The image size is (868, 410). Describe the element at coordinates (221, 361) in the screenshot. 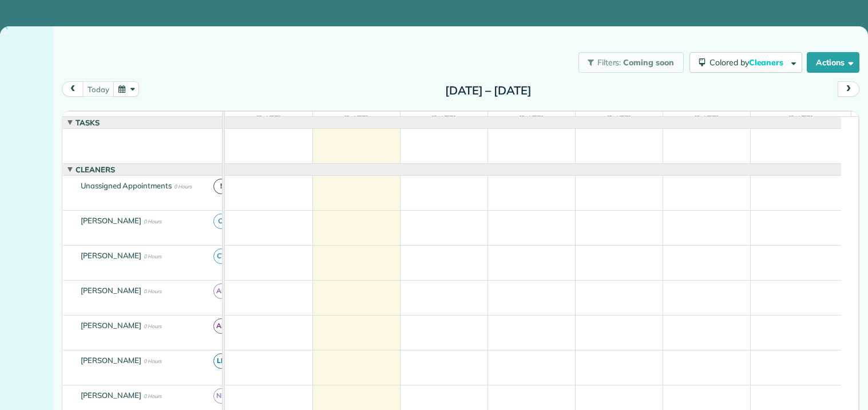

I see `span: LH` at that location.